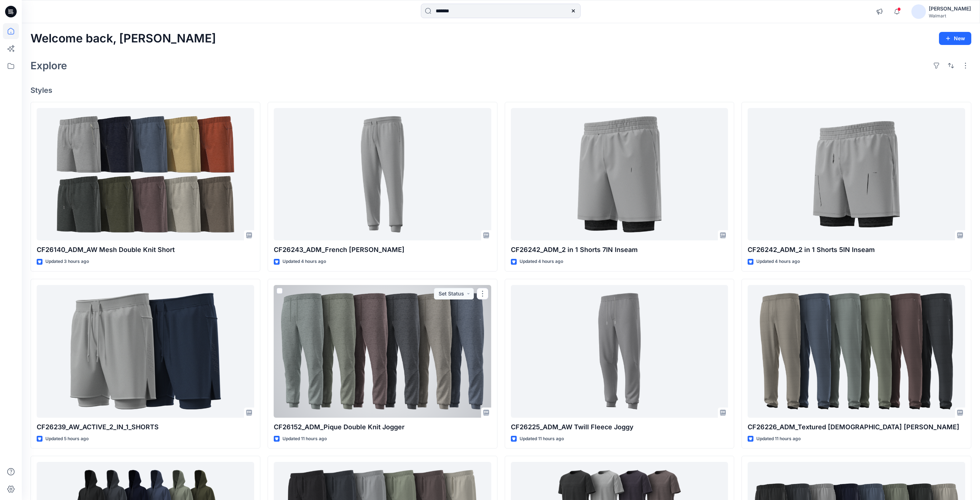  Describe the element at coordinates (145, 250) in the screenshot. I see `p: CF26140_ADM_AW Mesh Double Knit Short` at that location.